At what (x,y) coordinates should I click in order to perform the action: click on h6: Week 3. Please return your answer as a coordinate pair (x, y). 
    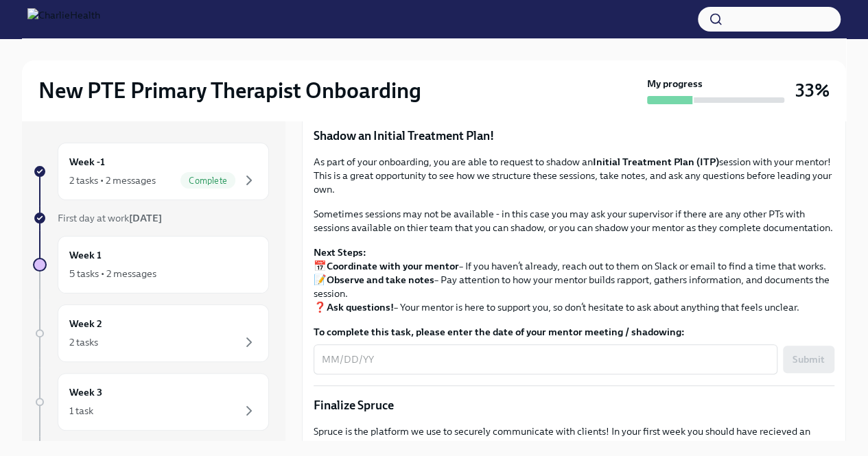
    Looking at the image, I should click on (85, 392).